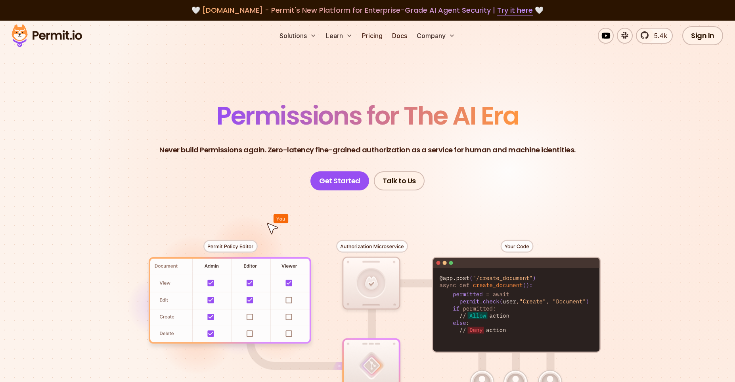 Image resolution: width=735 pixels, height=382 pixels. Describe the element at coordinates (340, 181) in the screenshot. I see `a: Get Started` at that location.